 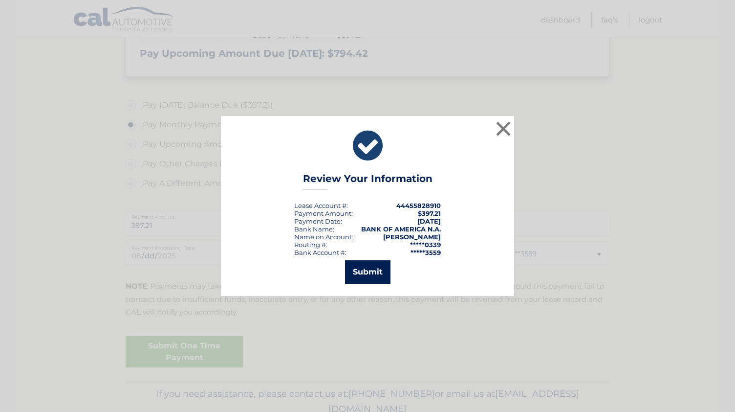 What do you see at coordinates (324, 237) in the screenshot?
I see `div: Name on Account:` at bounding box center [324, 237].